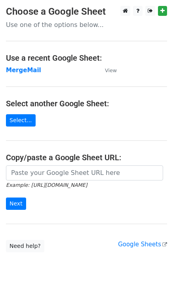 The width and height of the screenshot is (173, 284). What do you see at coordinates (86, 103) in the screenshot?
I see `h4: Select another Google Sheet:` at bounding box center [86, 103].